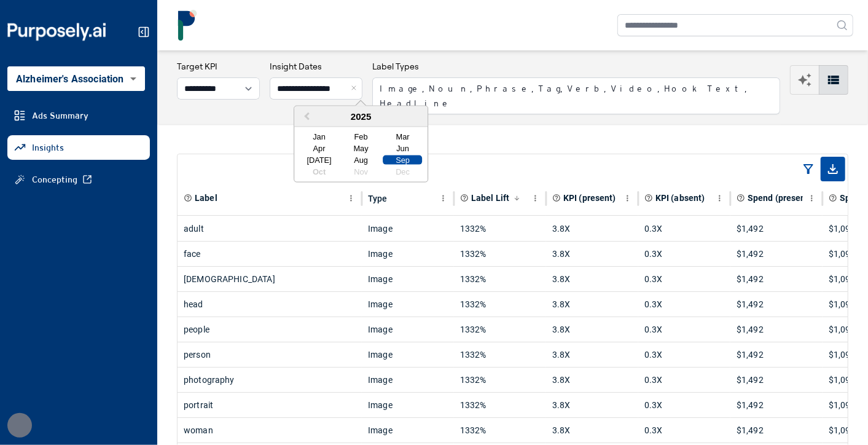  What do you see at coordinates (218, 66) in the screenshot?
I see `h3: Target KPI` at bounding box center [218, 66].